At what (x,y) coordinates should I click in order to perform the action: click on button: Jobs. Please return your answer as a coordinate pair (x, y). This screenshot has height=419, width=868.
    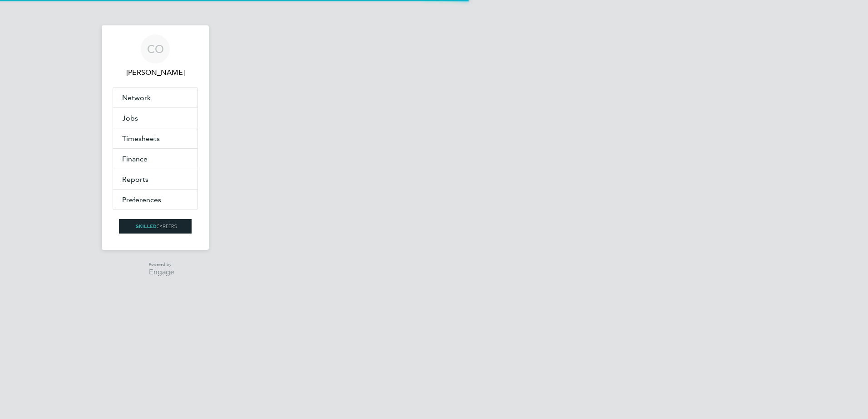
    Looking at the image, I should click on (155, 118).